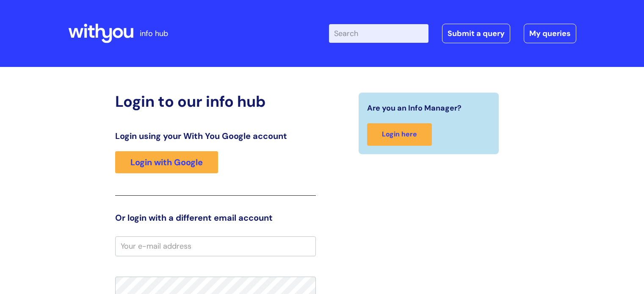 The image size is (644, 294). Describe the element at coordinates (476, 33) in the screenshot. I see `a: Submit a query` at that location.